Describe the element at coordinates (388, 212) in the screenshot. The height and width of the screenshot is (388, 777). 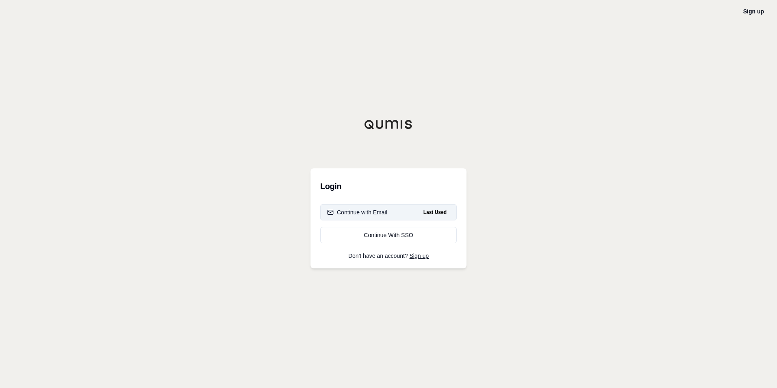
I see `button: Continue with EmailLast Used` at that location.